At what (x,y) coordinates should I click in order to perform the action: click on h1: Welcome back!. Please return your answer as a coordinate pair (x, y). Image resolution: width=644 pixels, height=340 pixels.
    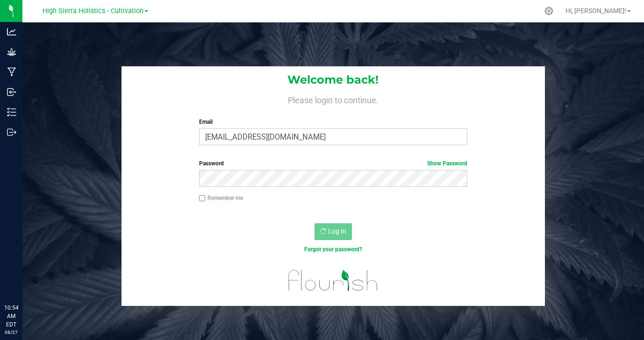
    Looking at the image, I should click on (333, 80).